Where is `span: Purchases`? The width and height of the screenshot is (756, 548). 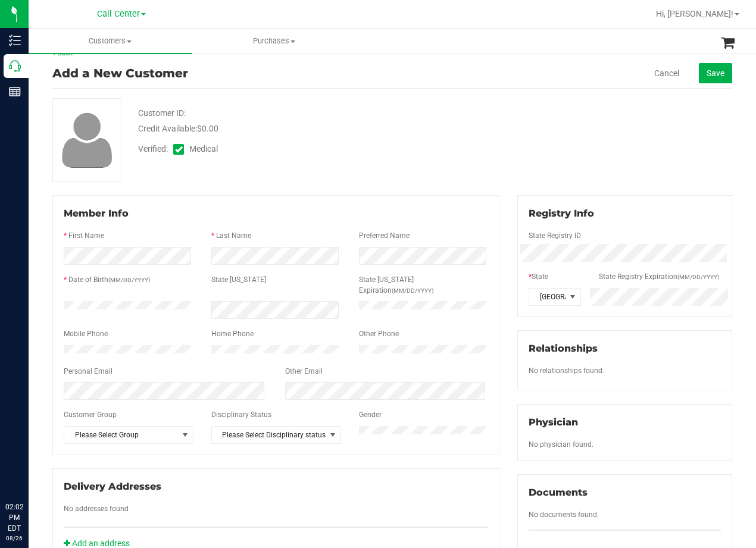
span: Purchases is located at coordinates (274, 41).